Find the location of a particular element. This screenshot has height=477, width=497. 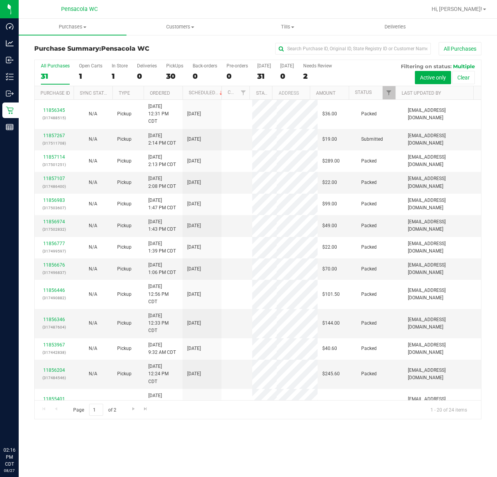

a: Customer is located at coordinates (240, 92).